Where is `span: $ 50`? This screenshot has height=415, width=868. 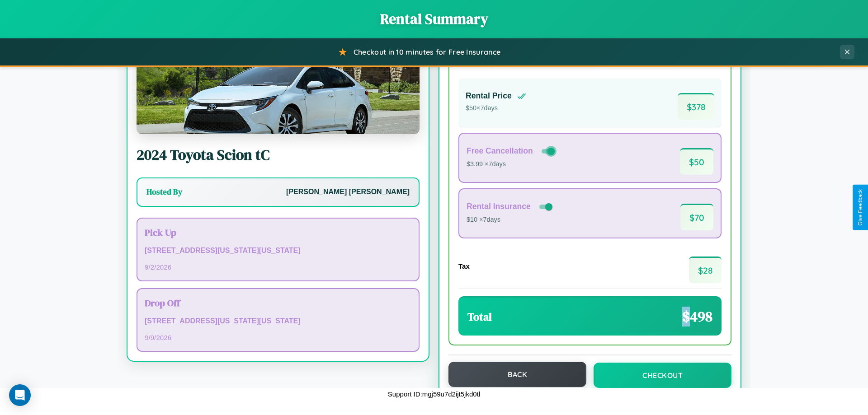 span: $ 50 is located at coordinates (697, 161).